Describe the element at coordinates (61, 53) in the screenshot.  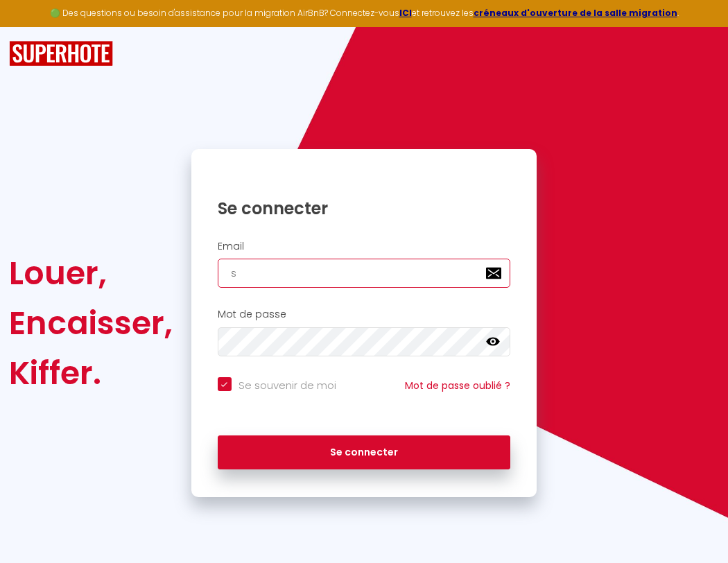
I see `img: SuperHote logo` at that location.